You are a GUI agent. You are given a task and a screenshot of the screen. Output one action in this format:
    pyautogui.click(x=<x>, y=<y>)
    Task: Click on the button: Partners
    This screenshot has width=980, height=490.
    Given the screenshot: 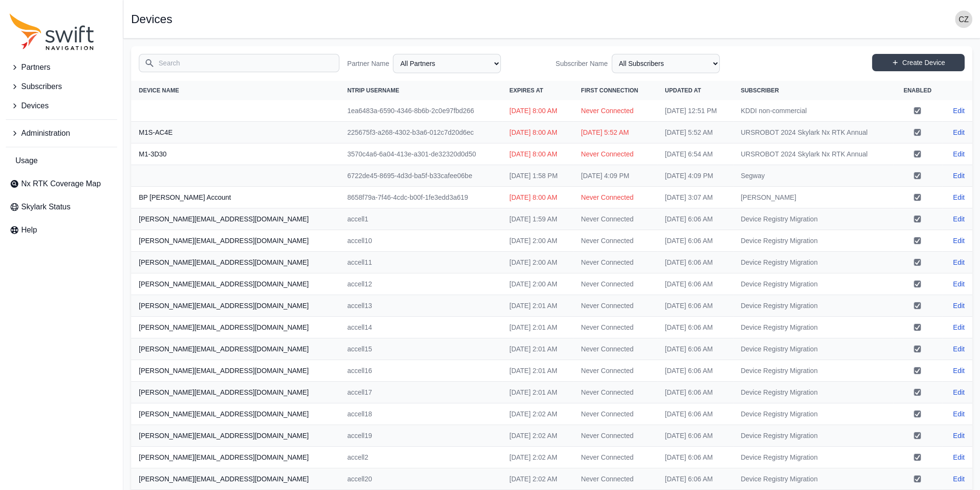 What is the action you would take?
    pyautogui.click(x=61, y=67)
    